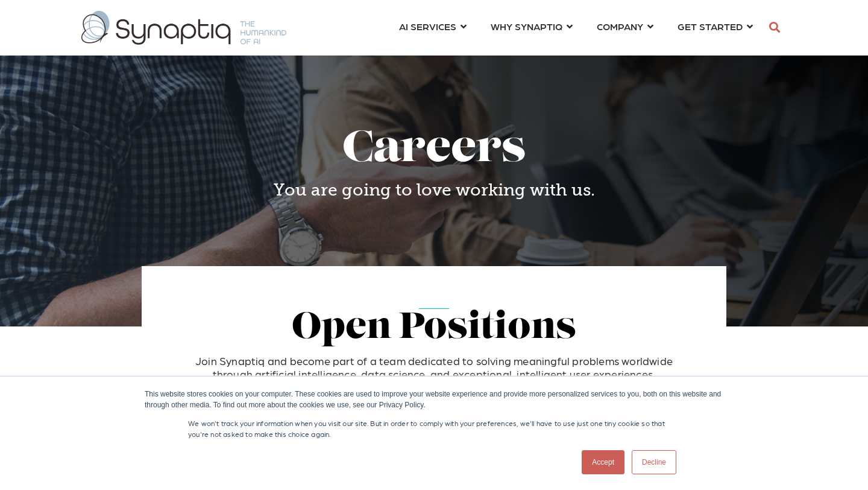 The width and height of the screenshot is (868, 490). What do you see at coordinates (576, 28) in the screenshot?
I see `nav: menu` at bounding box center [576, 28].